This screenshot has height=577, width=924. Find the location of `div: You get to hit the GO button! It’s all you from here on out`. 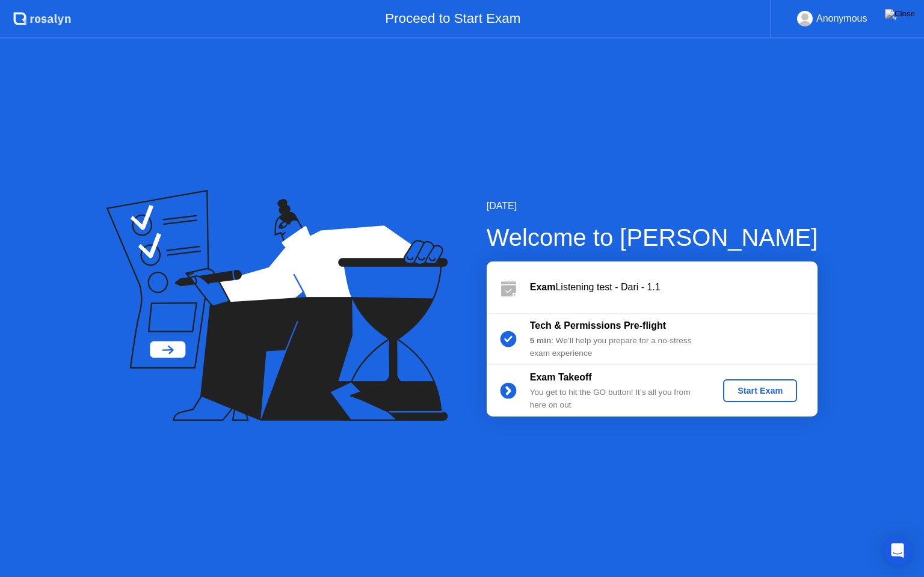

div: You get to hit the GO button! It’s all you from here on out is located at coordinates (617, 399).